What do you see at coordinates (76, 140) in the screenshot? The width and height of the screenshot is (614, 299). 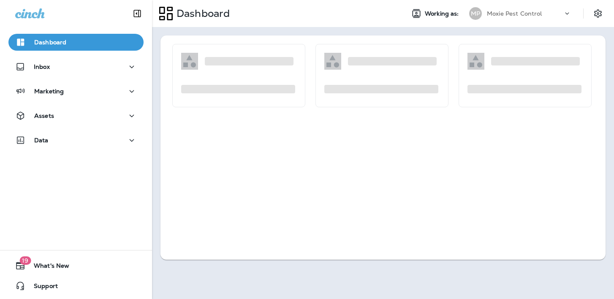 I see `button: Data` at bounding box center [76, 140].